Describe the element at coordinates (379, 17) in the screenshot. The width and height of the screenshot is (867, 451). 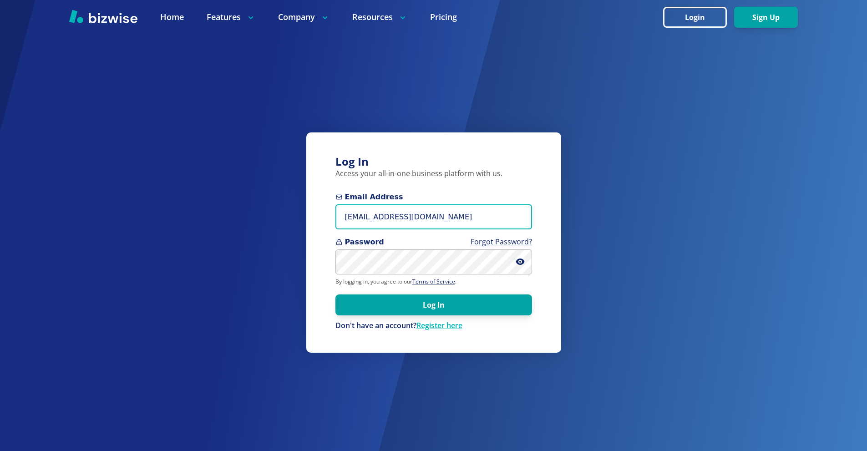
I see `p: Resources` at that location.